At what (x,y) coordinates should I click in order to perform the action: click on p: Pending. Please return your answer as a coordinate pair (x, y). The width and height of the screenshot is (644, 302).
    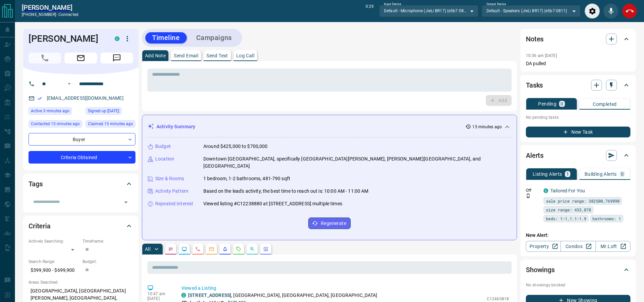
    Looking at the image, I should click on (547, 104).